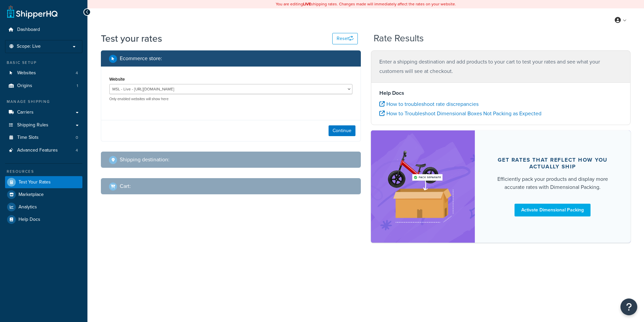 This screenshot has height=322, width=644. Describe the element at coordinates (44, 101) in the screenshot. I see `div: Manage Shipping` at that location.